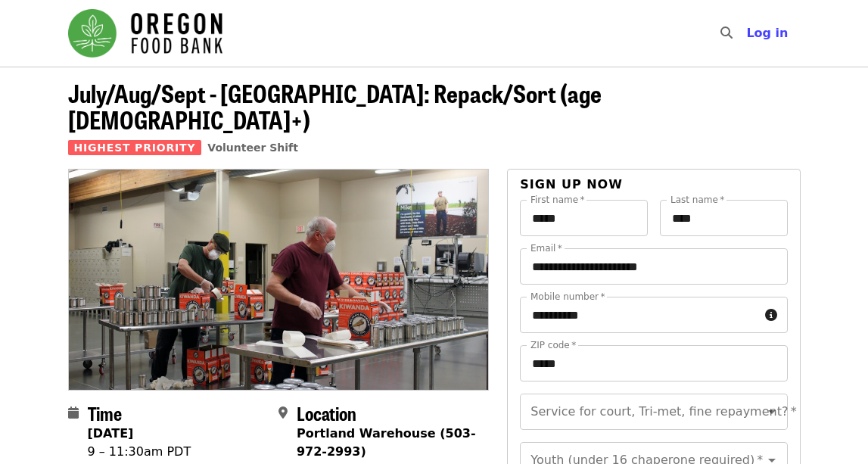 The width and height of the screenshot is (868, 464). I want to click on label: Mobile number, so click(568, 297).